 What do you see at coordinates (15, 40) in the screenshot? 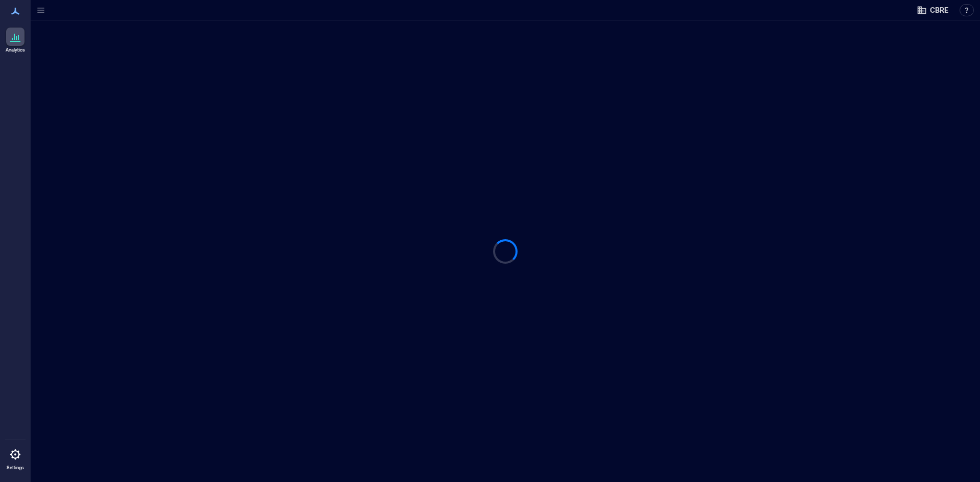
I see `a: Analytics` at bounding box center [15, 40].